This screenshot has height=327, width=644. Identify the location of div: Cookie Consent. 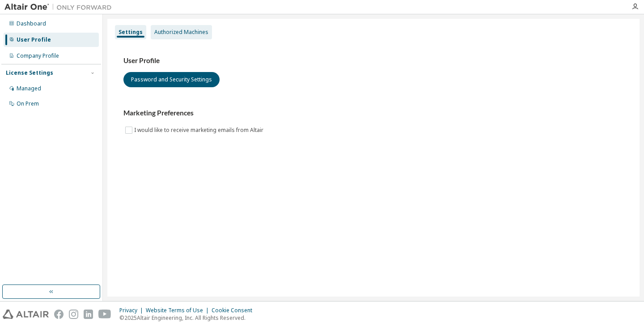
(234, 310).